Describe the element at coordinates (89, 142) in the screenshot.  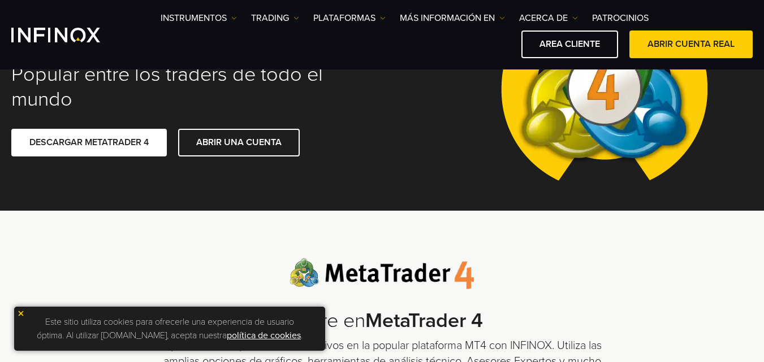
I see `a: DESCARGAR METATRADER 4` at that location.